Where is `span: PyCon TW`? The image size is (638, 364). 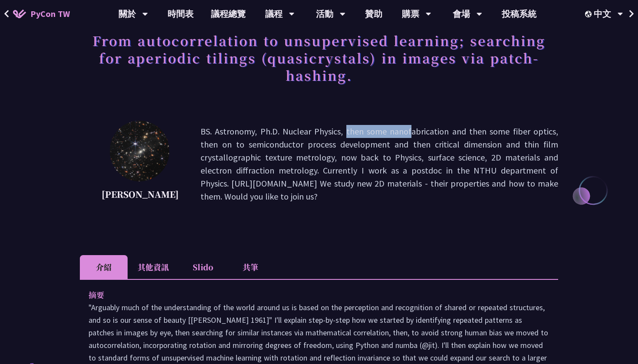 span: PyCon TW is located at coordinates (50, 14).